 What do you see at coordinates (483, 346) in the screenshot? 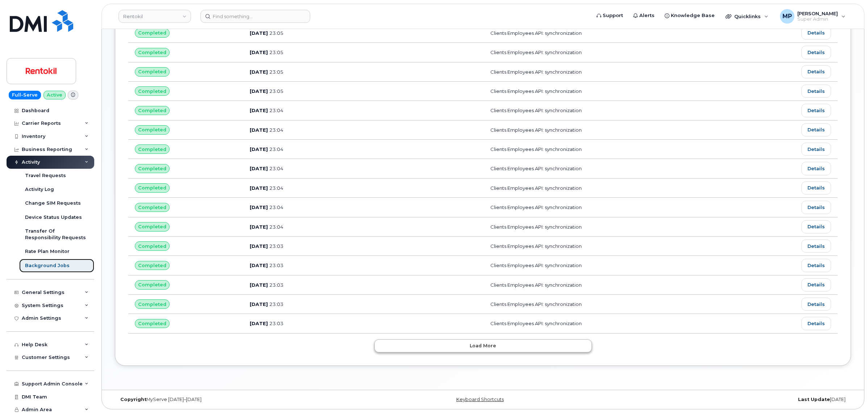
I see `button: Load more` at bounding box center [483, 346].